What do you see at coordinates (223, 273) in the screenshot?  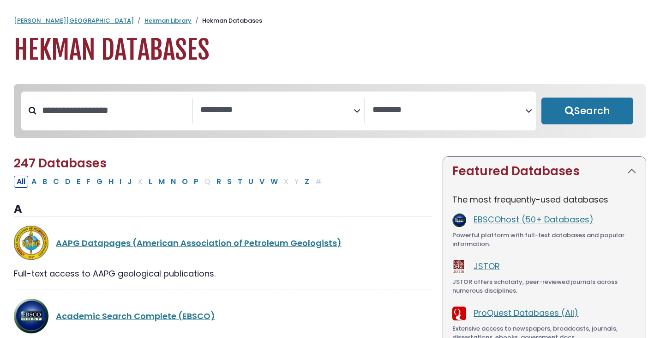 I see `div: Full-text access to AAPG geological publications.` at bounding box center [223, 273].